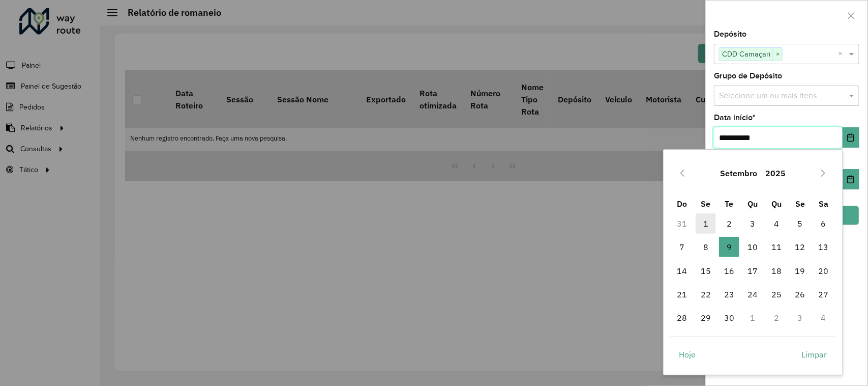  I want to click on span: 4, so click(776, 224).